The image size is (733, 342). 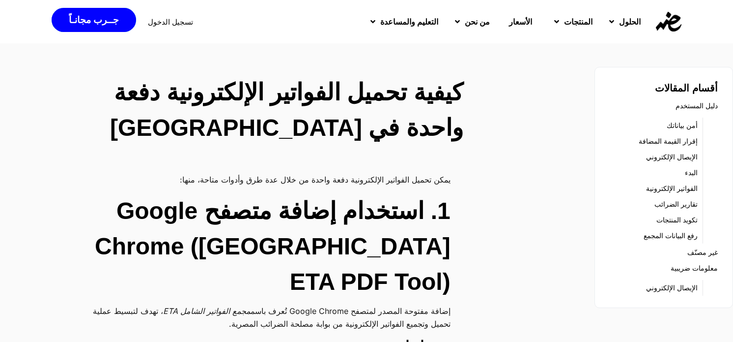 I want to click on span: المنتجات, so click(x=578, y=22).